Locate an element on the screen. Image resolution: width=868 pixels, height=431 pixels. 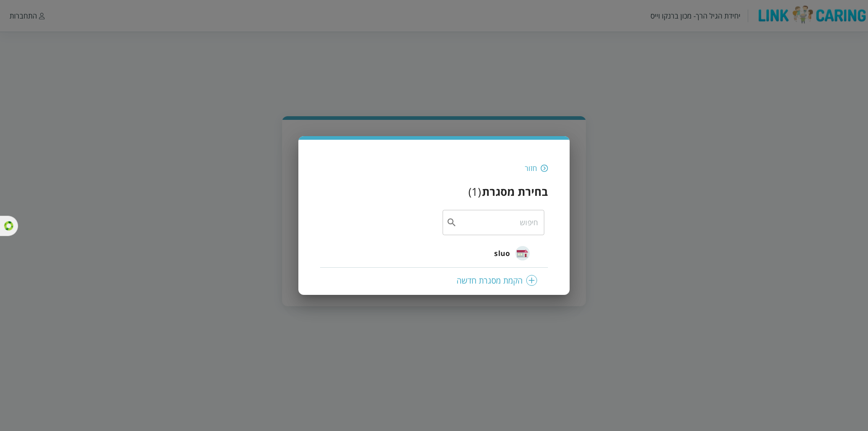
h3: בחירת מסגרת is located at coordinates (515, 191).